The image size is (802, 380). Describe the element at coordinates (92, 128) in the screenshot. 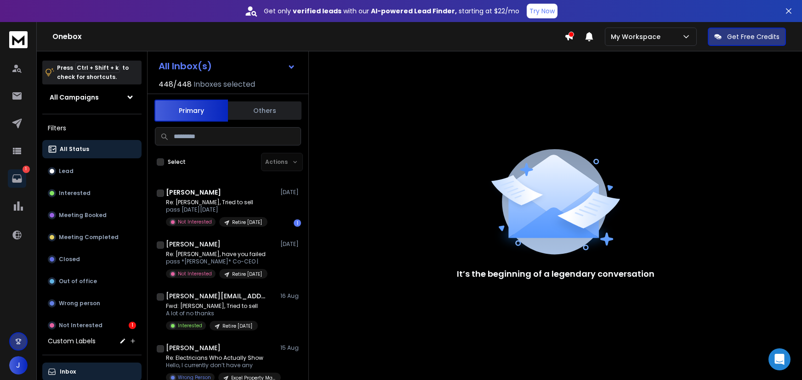

I see `h3: Filters` at that location.